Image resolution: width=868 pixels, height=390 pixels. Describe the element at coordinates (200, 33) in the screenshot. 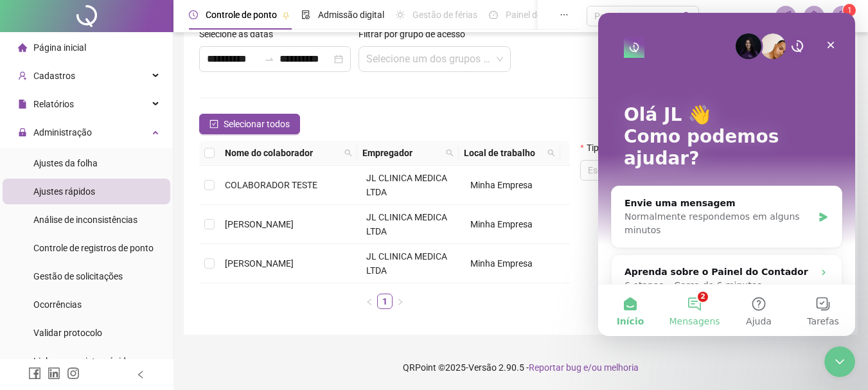

I see `img: Profile image for Financeiro` at that location.